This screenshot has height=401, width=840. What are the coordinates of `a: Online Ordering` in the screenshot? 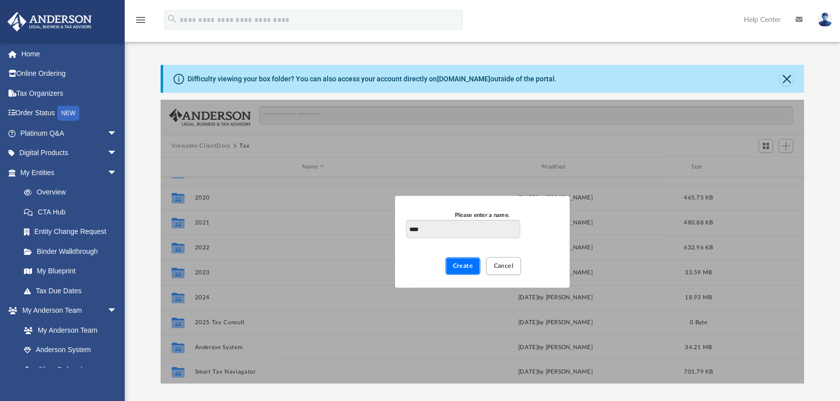 It's located at (69, 74).